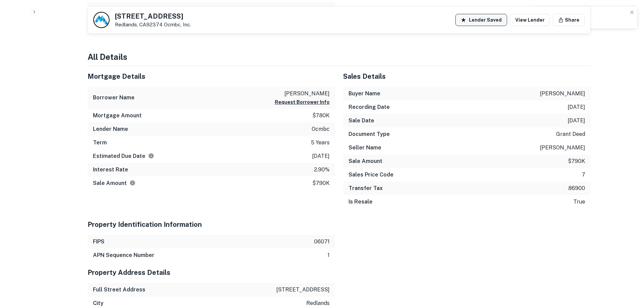  What do you see at coordinates (530, 20) in the screenshot?
I see `a: View Lender` at bounding box center [530, 20].